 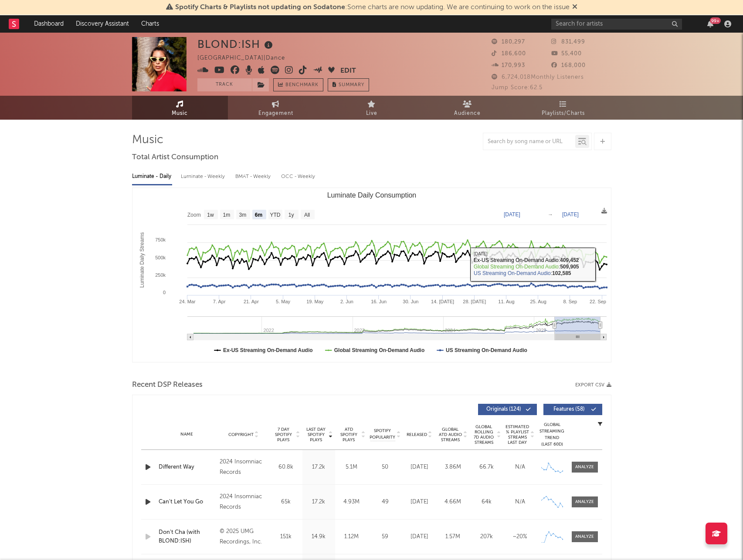 What do you see at coordinates (453, 537) in the screenshot?
I see `div: 1.57M` at bounding box center [453, 537].